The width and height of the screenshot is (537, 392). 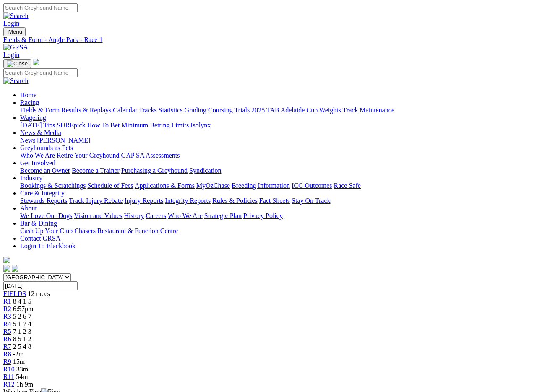 What do you see at coordinates (330, 110) in the screenshot?
I see `a: Weights` at bounding box center [330, 110].